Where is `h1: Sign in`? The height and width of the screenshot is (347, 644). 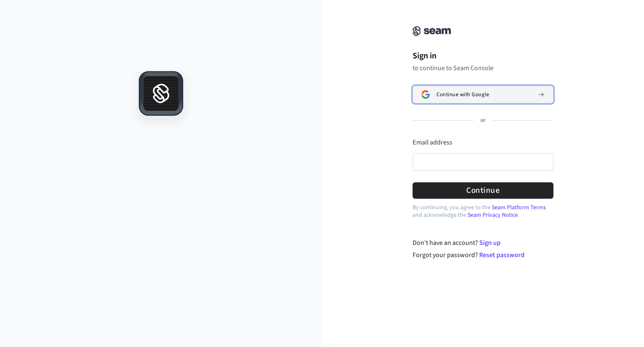
h1: Sign in is located at coordinates (483, 56).